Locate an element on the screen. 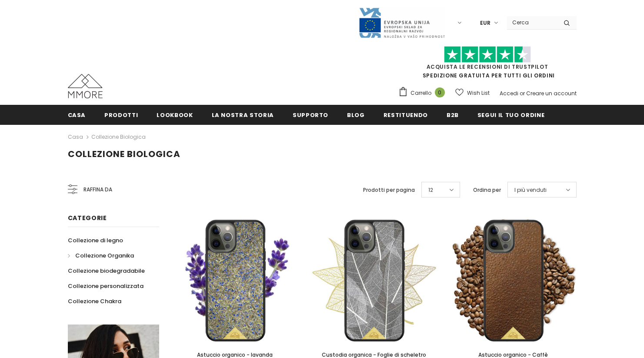 This screenshot has width=644, height=358. a: supporto is located at coordinates (311, 115).